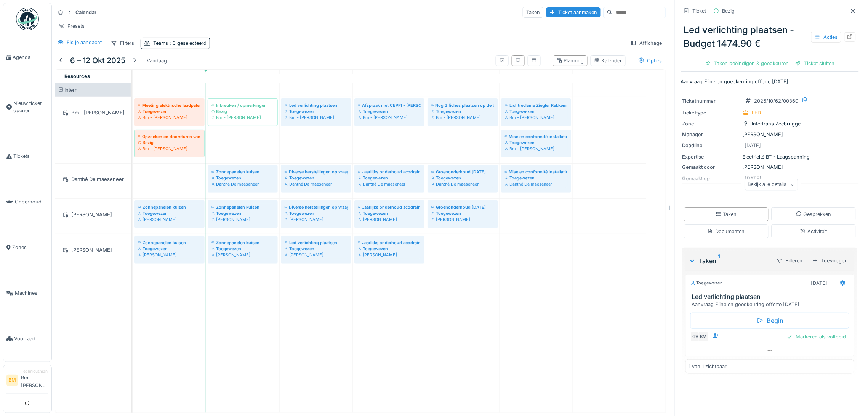  What do you see at coordinates (726, 231) in the screenshot?
I see `div: Documenten` at bounding box center [726, 231].